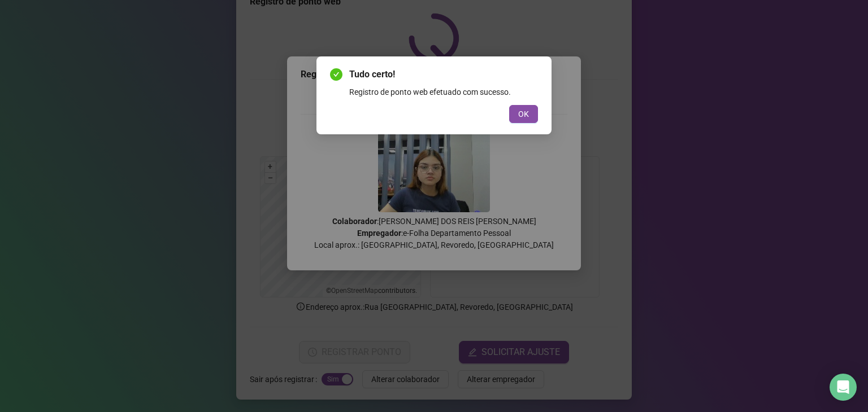 This screenshot has height=412, width=868. What do you see at coordinates (524, 114) in the screenshot?
I see `button: OK` at bounding box center [524, 114].